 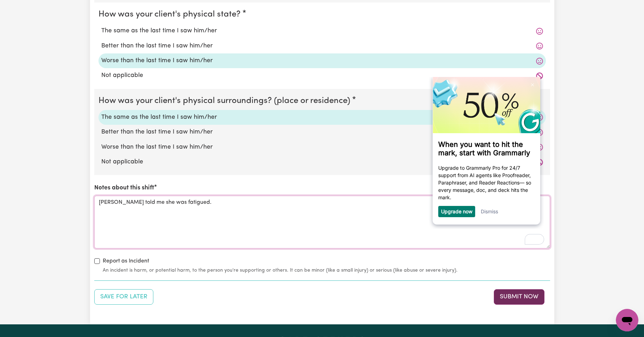 I want to click on p: Upgrade to Grammarly Pro for 24/7 support from AI agents like Proofreader, Paraphraser, and Reade..., so click(x=58, y=106).